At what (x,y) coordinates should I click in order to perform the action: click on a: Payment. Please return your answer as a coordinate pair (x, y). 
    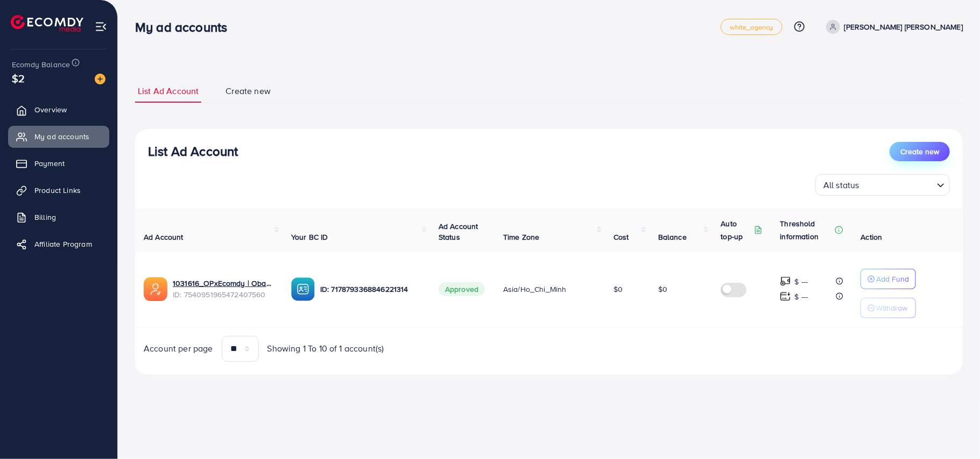
    Looking at the image, I should click on (59, 163).